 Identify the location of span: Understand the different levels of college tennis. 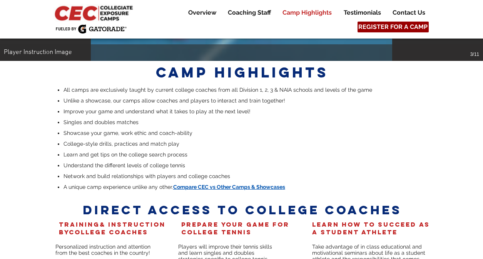
(124, 165).